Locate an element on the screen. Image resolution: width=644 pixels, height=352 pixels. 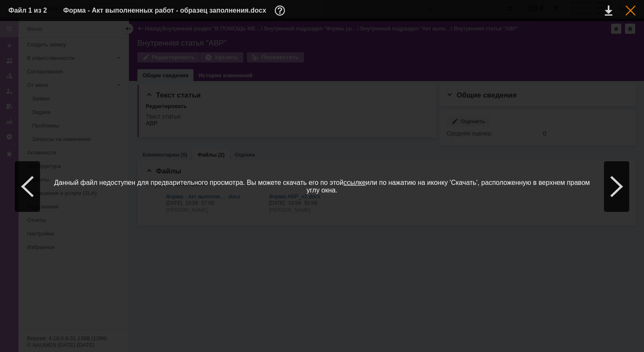
div: Предыдущий файл is located at coordinates (28, 187).